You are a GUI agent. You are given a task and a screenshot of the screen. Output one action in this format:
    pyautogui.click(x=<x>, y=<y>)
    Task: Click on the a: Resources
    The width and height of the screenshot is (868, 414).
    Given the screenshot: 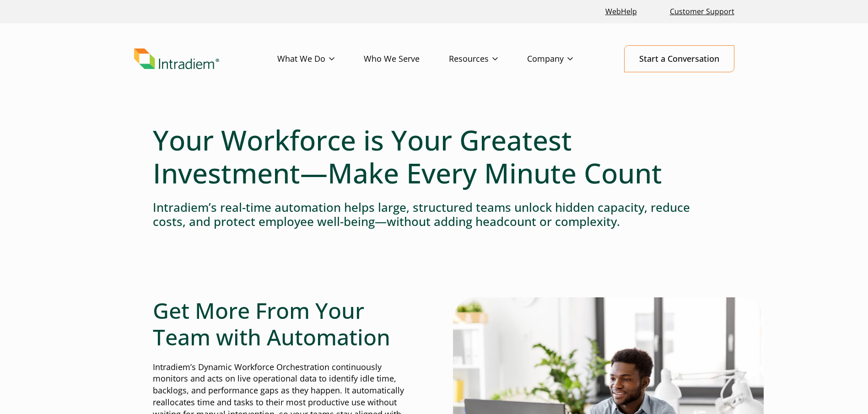 What is the action you would take?
    pyautogui.click(x=488, y=59)
    